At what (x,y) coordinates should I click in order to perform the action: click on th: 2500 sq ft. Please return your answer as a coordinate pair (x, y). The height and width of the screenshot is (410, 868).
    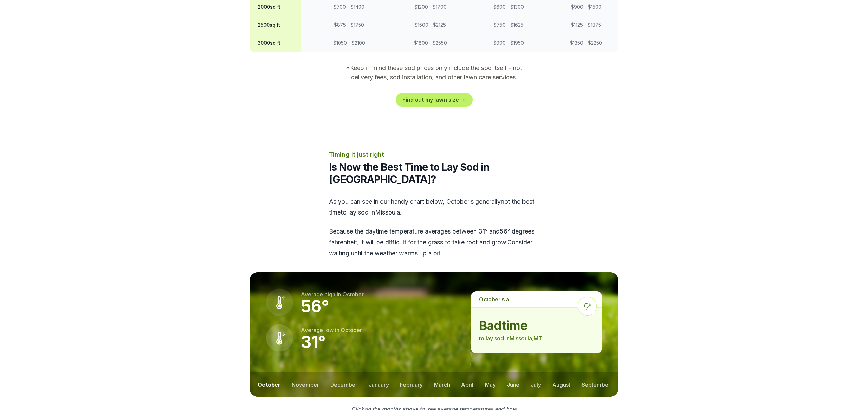
    Looking at the image, I should click on (275, 25).